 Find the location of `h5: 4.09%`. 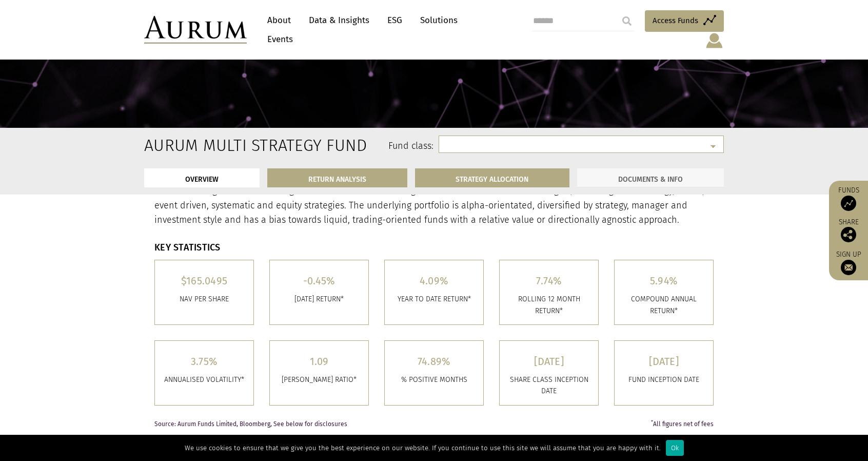

h5: 4.09% is located at coordinates (434, 281).